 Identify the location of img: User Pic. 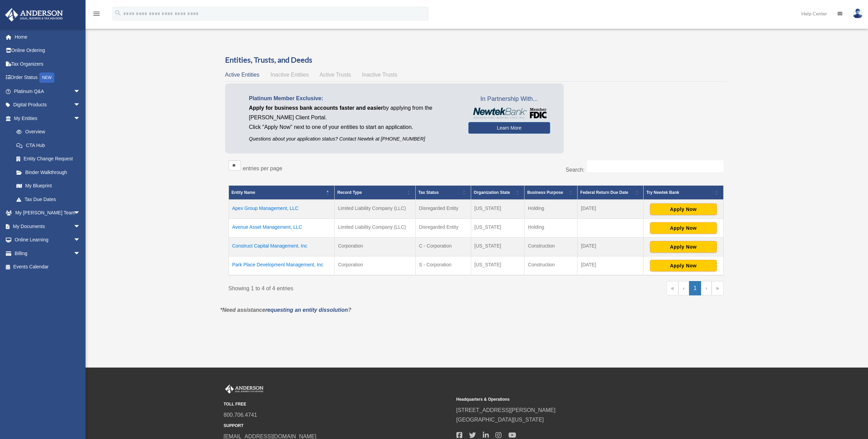
(857, 13).